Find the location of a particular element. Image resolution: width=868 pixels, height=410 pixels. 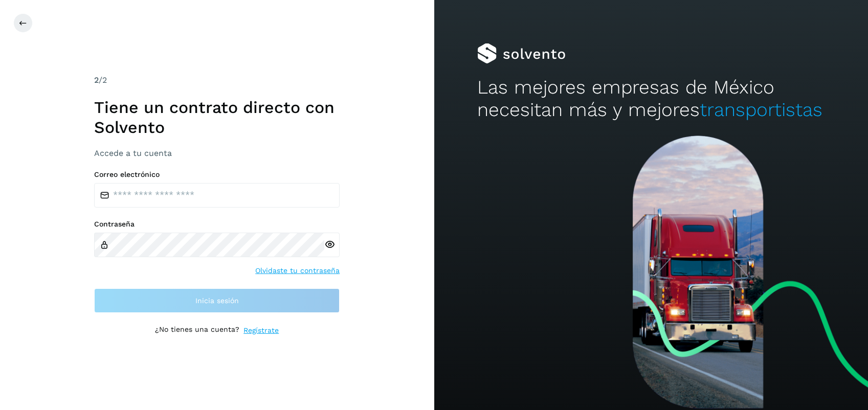

h2: Las mejores empresas de México necesitan más y mejores is located at coordinates (650, 99).